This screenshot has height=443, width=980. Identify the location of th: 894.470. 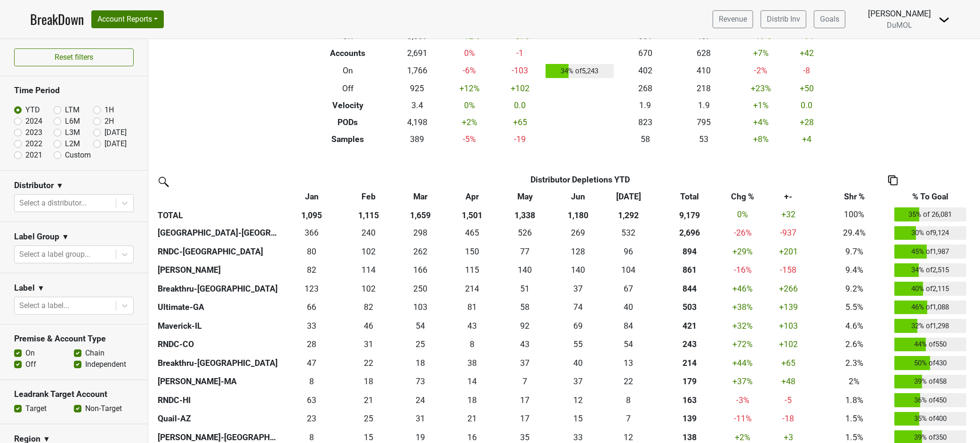
(689, 251).